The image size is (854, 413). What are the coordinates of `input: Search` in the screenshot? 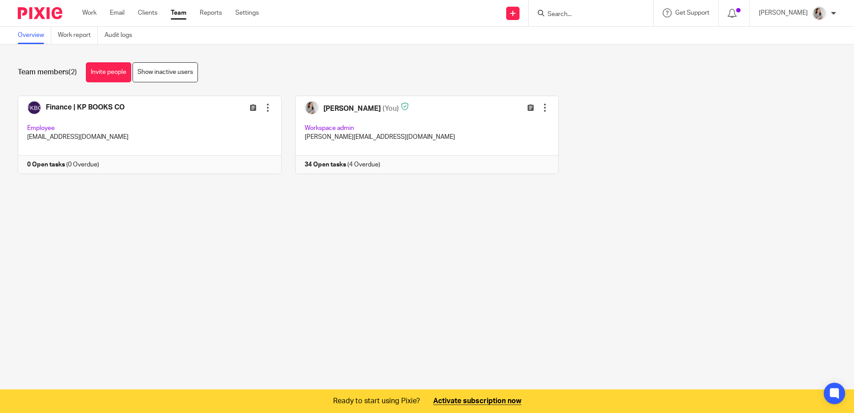 It's located at (587, 15).